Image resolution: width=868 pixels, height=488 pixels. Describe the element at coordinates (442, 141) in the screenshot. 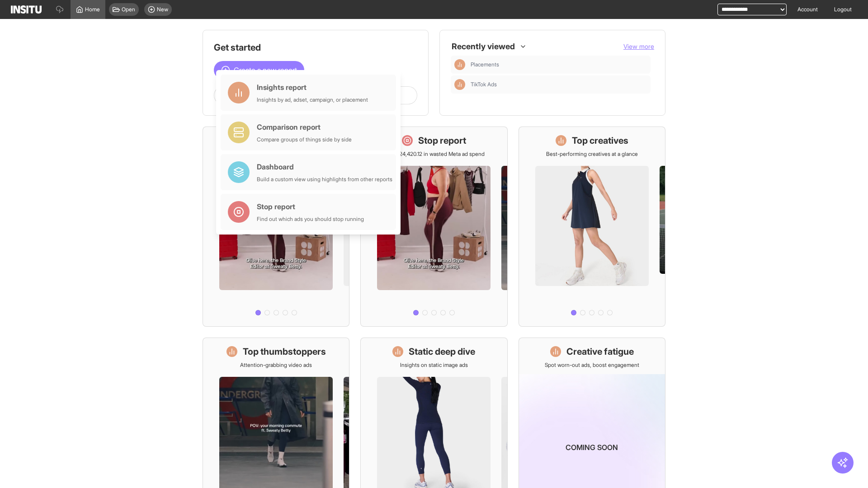

I see `h1: Stop report` at that location.